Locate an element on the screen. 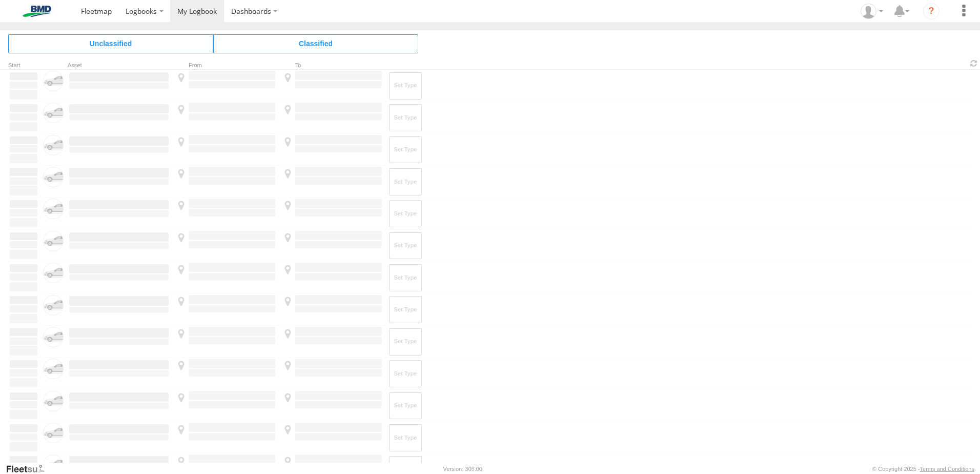 This screenshot has width=980, height=474. a: Visit our Website is located at coordinates (29, 468).